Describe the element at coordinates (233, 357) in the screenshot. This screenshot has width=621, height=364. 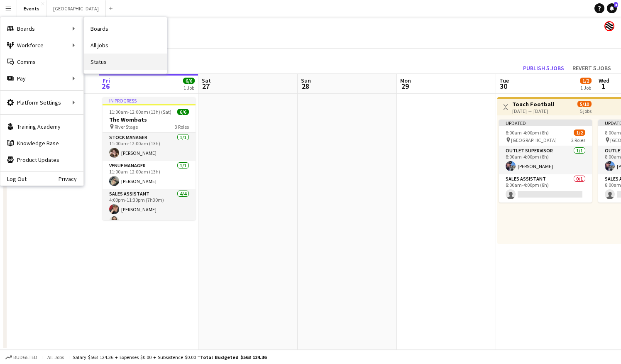
I see `span: Total Budgeted $563 124.36` at that location.